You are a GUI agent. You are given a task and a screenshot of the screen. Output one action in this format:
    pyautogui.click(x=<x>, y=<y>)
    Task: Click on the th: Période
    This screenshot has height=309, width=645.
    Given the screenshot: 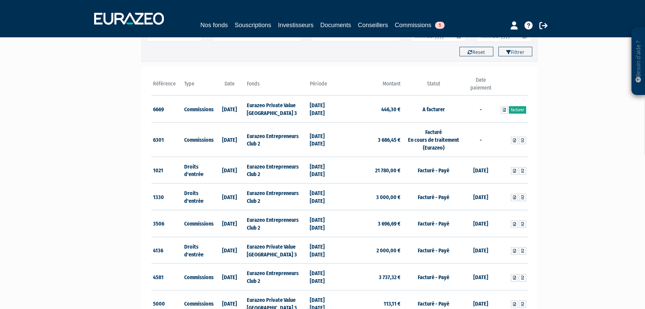 What is the action you would take?
    pyautogui.click(x=324, y=86)
    